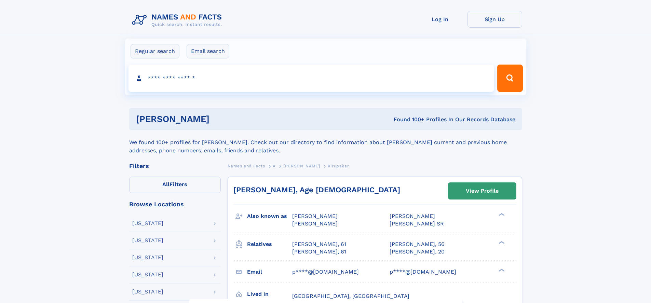 Image resolution: width=651 pixels, height=303 pixels. Describe the element at coordinates (311, 78) in the screenshot. I see `input: search input` at that location.